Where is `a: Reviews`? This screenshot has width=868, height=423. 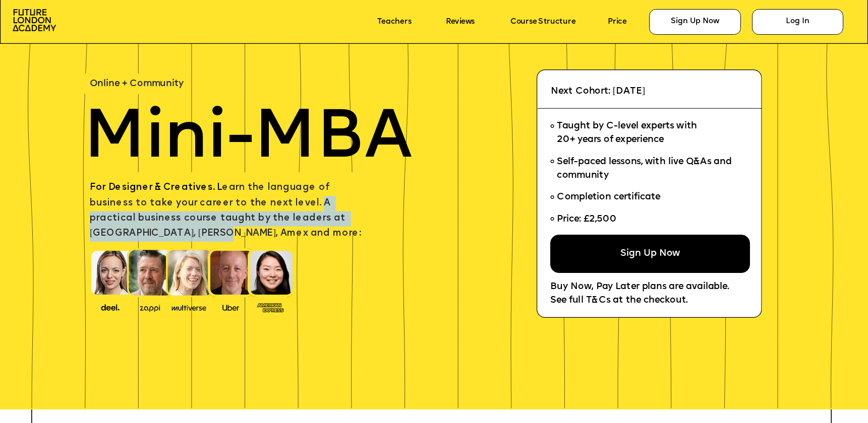 a: Reviews is located at coordinates (460, 22).